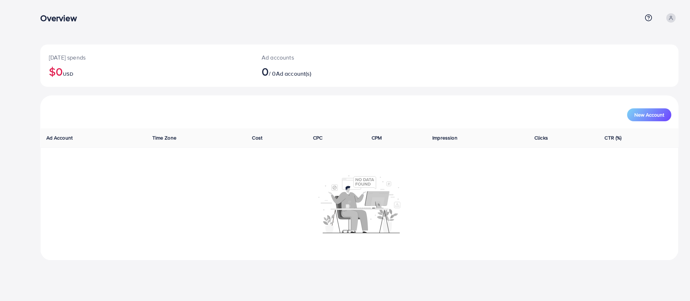 The image size is (690, 301). I want to click on span: 0, so click(265, 72).